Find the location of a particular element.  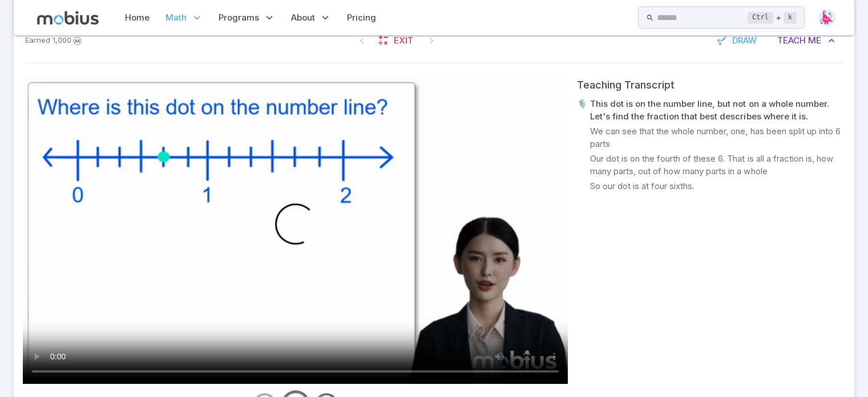

span: 1,000 is located at coordinates (62, 40).